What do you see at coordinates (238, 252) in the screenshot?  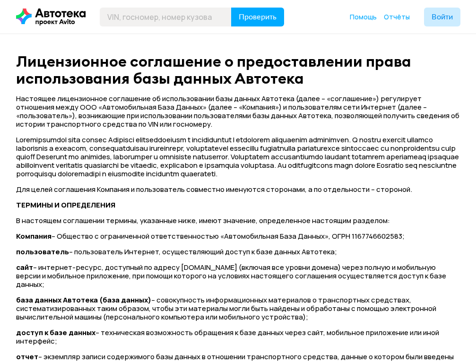 I see `p: – пользователь Интернет, осуществляющий доступ к базе данных Автотека;` at bounding box center [238, 252].